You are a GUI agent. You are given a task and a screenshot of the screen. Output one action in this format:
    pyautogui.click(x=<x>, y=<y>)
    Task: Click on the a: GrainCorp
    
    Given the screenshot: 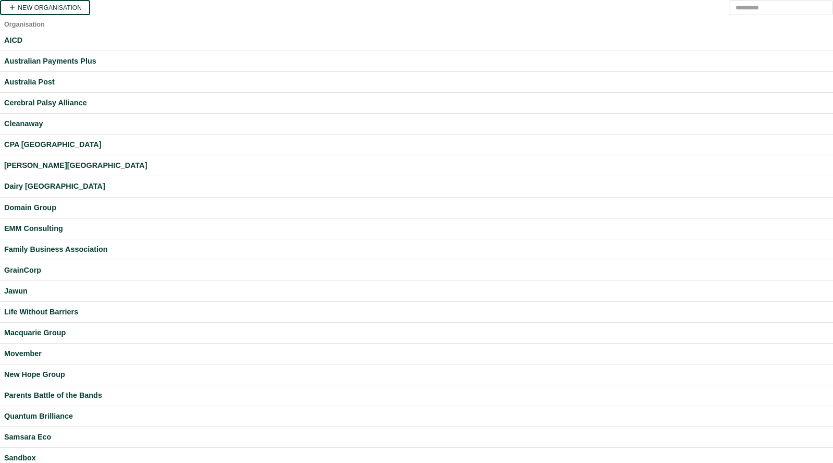 What is the action you would take?
    pyautogui.click(x=416, y=270)
    